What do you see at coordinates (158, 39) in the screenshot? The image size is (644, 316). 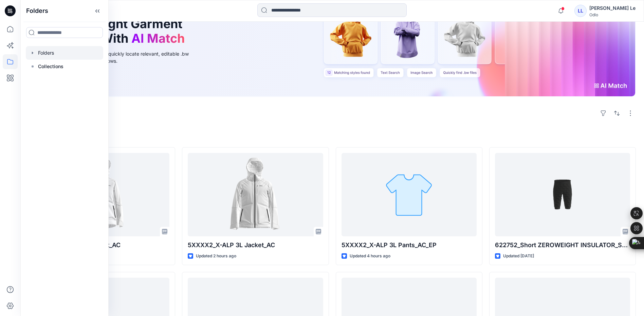 I see `span: AI Match` at bounding box center [158, 39].